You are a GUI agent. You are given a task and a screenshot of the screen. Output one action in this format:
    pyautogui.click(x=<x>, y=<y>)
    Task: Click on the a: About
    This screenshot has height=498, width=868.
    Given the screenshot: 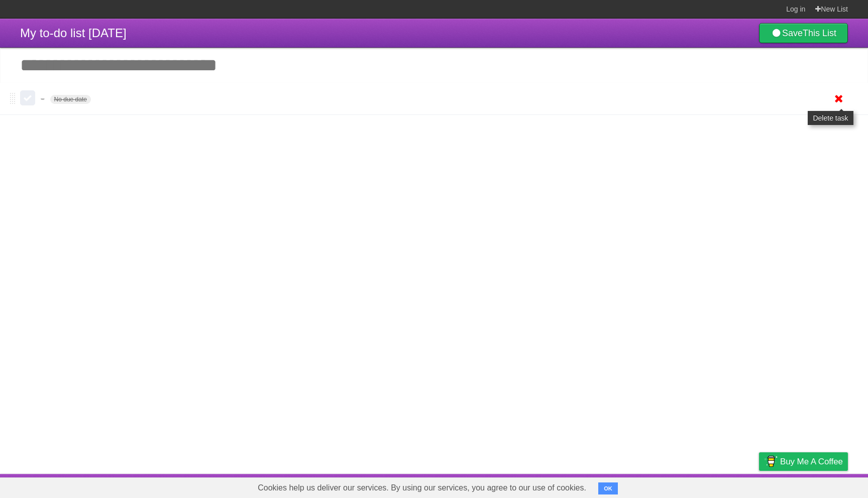 What is the action you would take?
    pyautogui.click(x=636, y=486)
    